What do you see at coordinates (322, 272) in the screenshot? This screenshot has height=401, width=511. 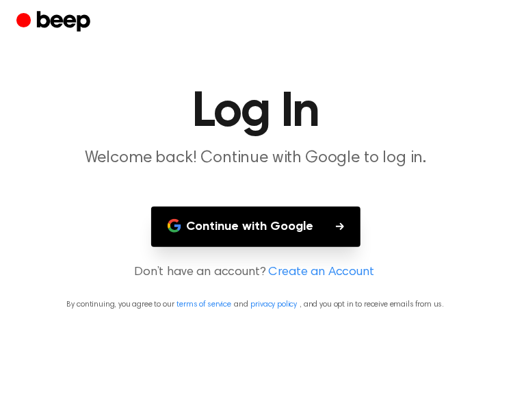 I see `a: Create an Account` at bounding box center [322, 272].